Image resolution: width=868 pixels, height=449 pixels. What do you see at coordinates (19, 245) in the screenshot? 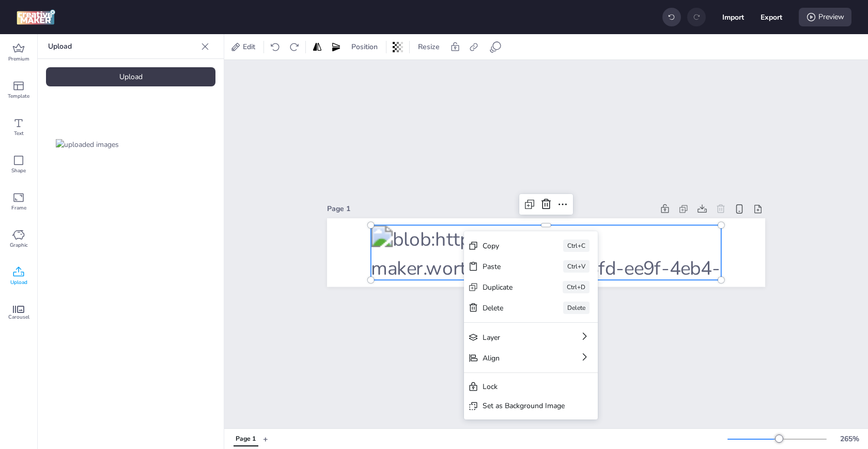
I see `span: Graphic` at bounding box center [19, 245].